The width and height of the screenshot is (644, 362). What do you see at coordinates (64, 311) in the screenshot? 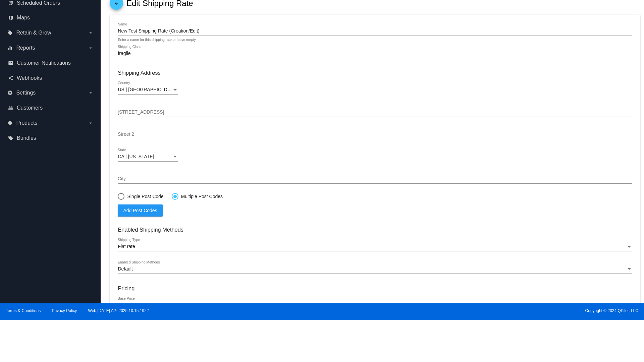
I see `a: Privacy Policy` at bounding box center [64, 311].